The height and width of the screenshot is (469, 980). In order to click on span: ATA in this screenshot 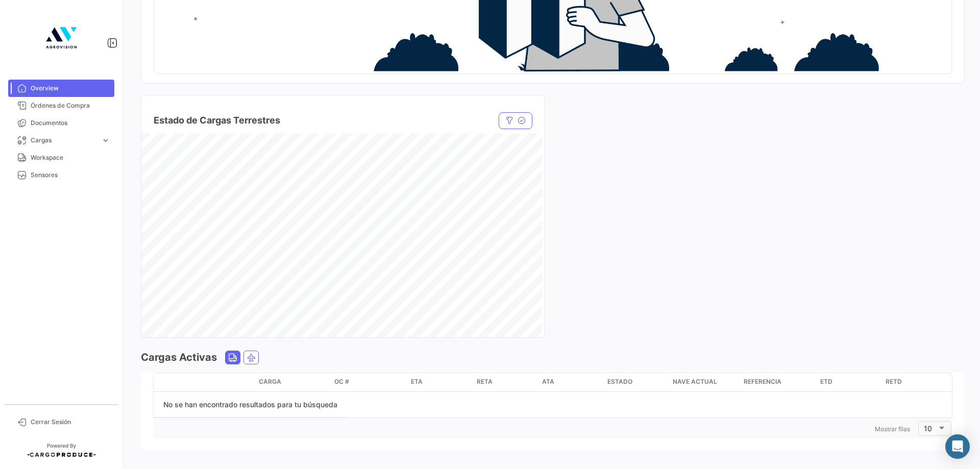, I will do `click(548, 382)`.